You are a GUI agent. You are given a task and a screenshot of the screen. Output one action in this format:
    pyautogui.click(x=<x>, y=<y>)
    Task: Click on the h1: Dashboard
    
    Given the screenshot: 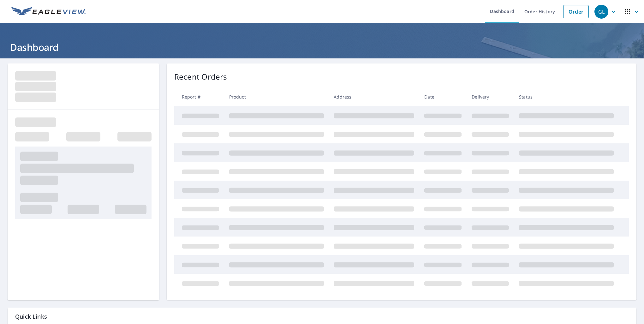 What is the action you would take?
    pyautogui.click(x=322, y=47)
    